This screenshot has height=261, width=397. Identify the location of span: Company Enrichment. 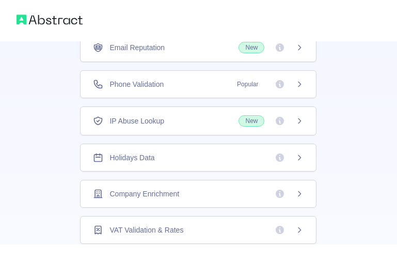
(144, 194).